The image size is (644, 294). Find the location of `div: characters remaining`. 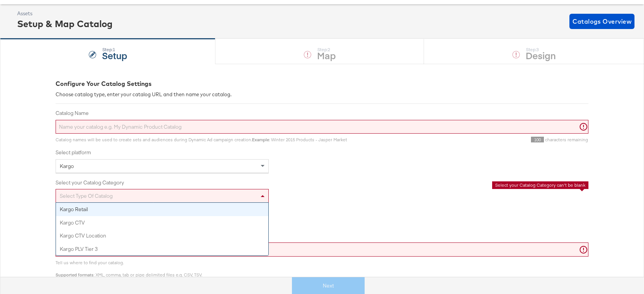

div: characters remaining is located at coordinates (468, 140).